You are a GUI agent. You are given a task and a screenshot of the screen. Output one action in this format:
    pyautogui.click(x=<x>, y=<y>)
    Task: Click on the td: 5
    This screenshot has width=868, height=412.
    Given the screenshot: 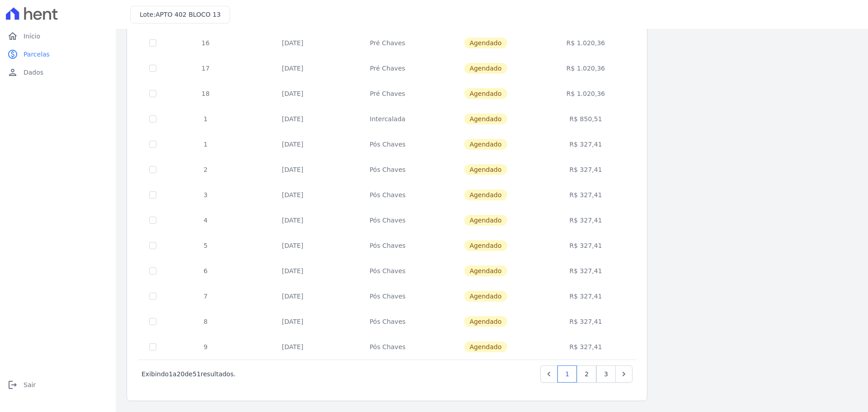 What is the action you would take?
    pyautogui.click(x=205, y=246)
    